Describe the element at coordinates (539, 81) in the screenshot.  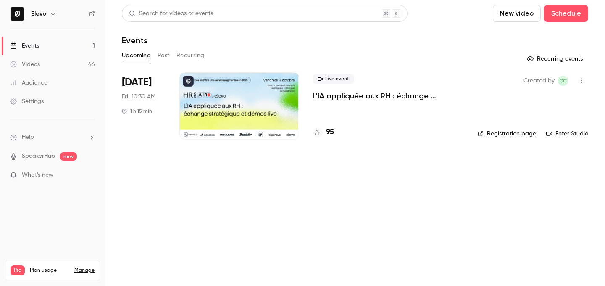
I see `span: Created by` at that location.